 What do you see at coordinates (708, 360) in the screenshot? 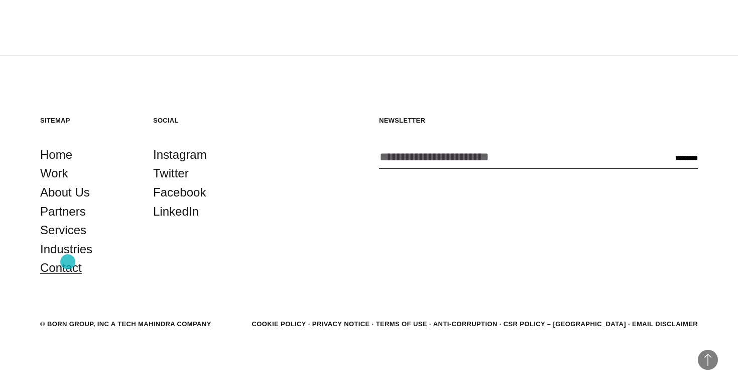
I see `span: Back to Top` at bounding box center [708, 360].